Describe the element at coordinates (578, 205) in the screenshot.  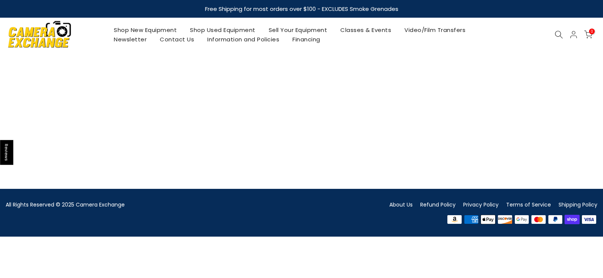
I see `a: Shipping Policy` at that location.